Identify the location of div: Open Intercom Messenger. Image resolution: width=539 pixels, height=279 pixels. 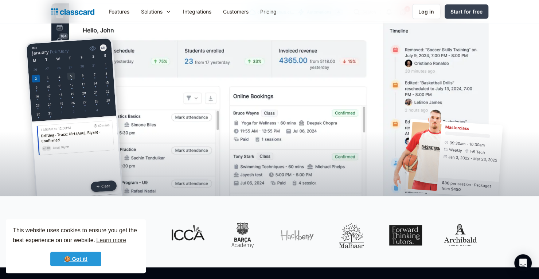
(523, 263).